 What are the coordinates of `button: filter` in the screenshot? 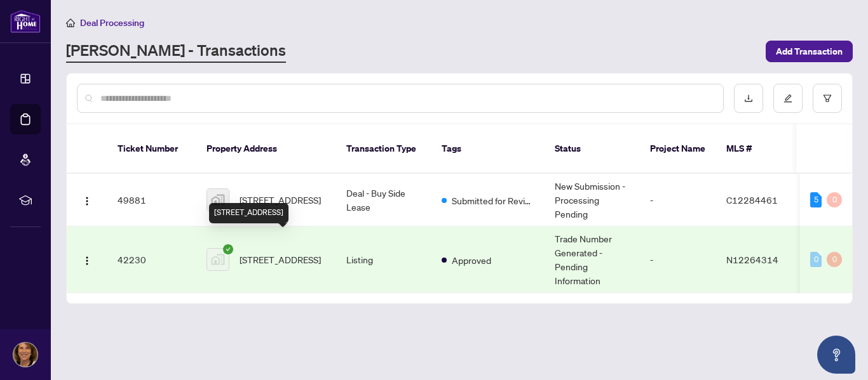 It's located at (827, 98).